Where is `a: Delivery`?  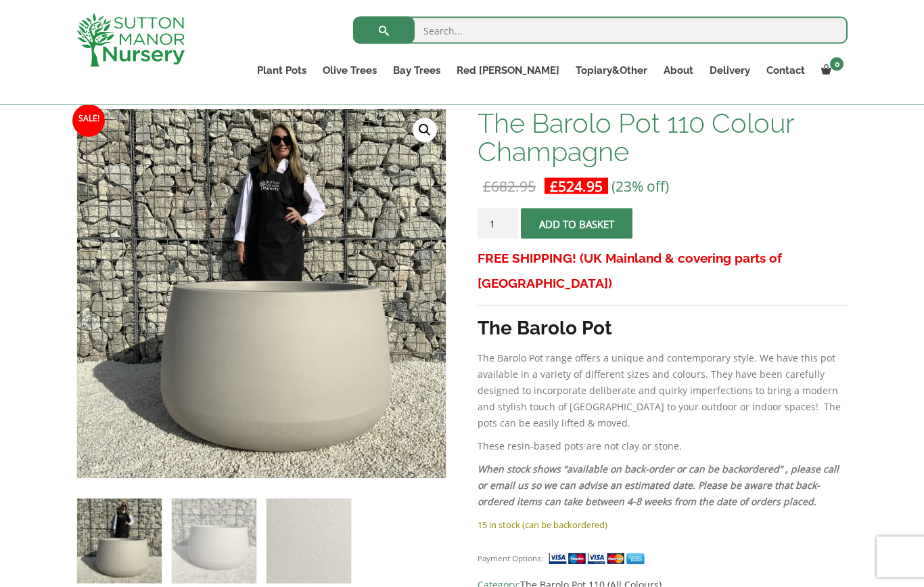
a: Delivery is located at coordinates (730, 71).